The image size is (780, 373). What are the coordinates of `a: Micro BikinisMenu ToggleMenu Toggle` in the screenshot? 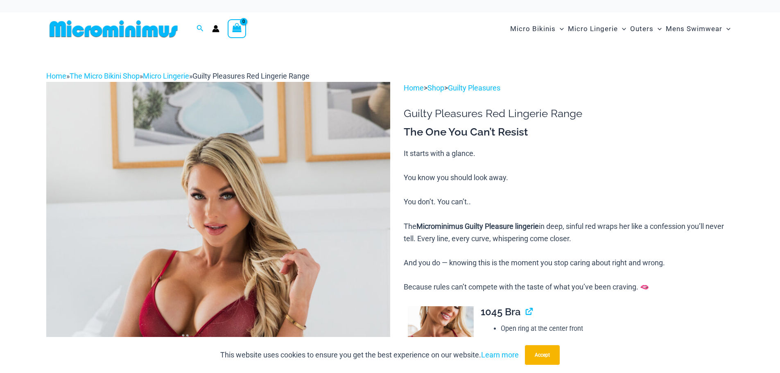 It's located at (537, 29).